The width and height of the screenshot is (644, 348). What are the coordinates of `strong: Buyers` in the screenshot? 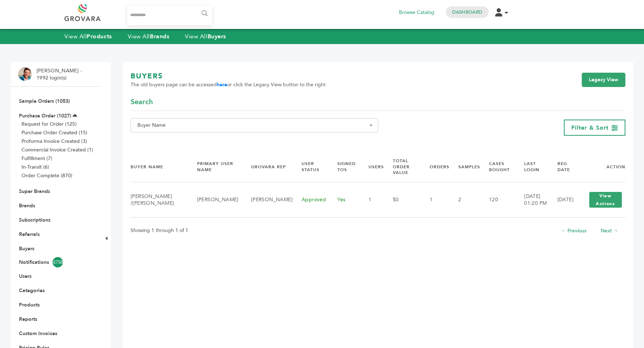 It's located at (217, 36).